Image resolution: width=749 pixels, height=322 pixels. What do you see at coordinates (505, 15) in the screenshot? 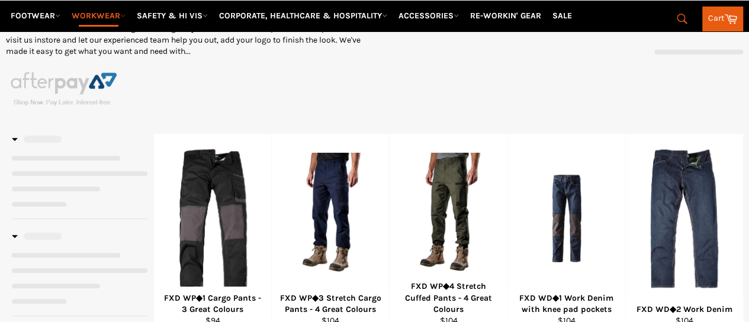
I see `a: RE-WORKIN' GEAR` at bounding box center [505, 15].